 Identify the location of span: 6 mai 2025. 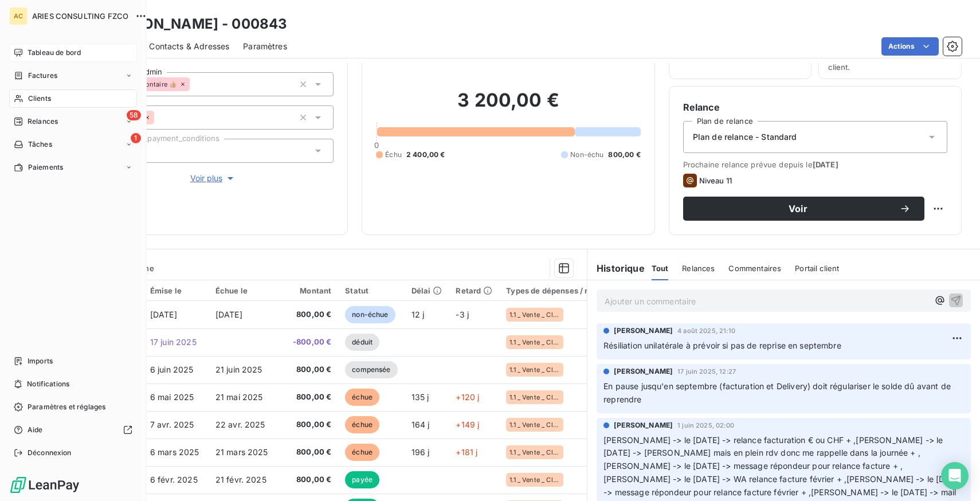
(172, 396).